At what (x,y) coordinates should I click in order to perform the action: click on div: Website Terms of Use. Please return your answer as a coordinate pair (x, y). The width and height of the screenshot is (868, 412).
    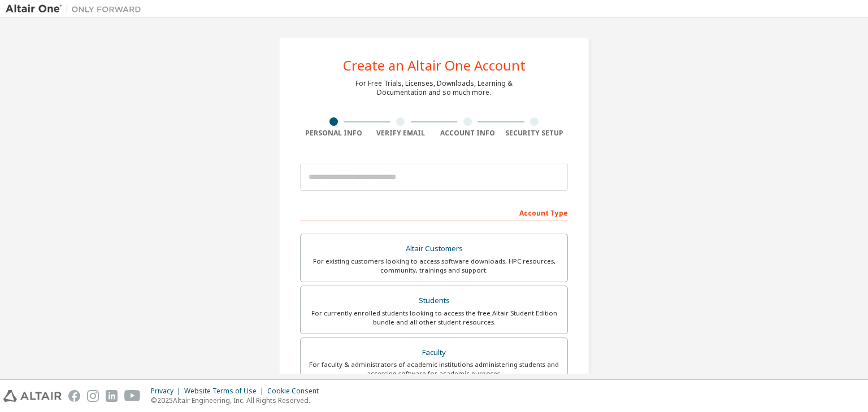
    Looking at the image, I should click on (226, 391).